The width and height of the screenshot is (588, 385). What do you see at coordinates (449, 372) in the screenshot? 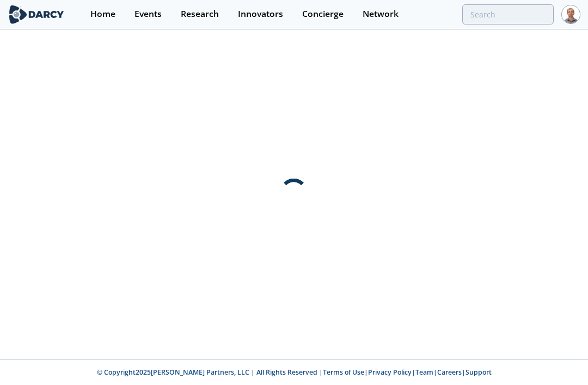
I see `a: Careers` at bounding box center [449, 372].